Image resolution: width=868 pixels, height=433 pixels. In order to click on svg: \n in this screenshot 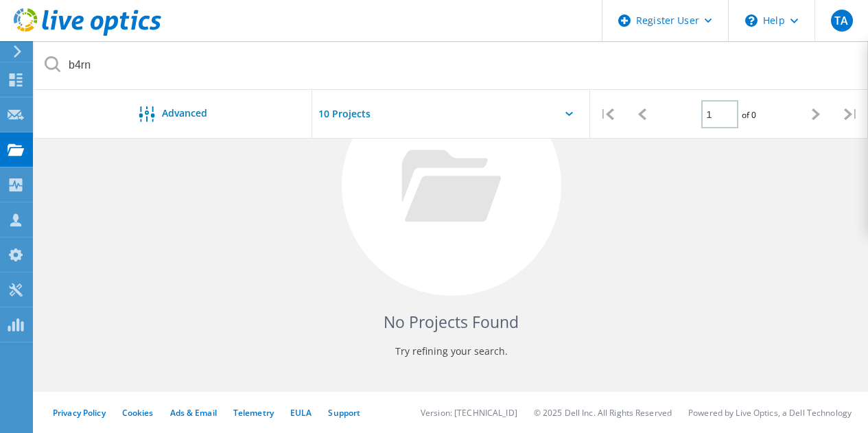, I will do `click(751, 21)`.